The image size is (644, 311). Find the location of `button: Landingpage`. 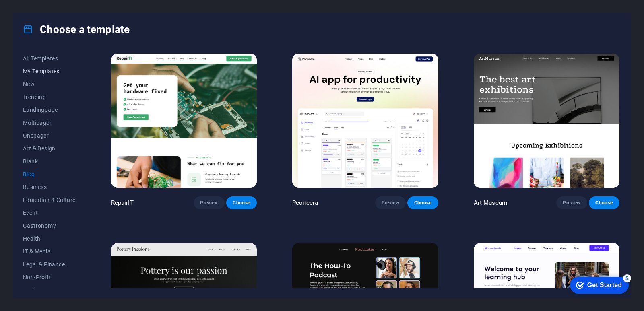

button: Landingpage is located at coordinates (49, 110).